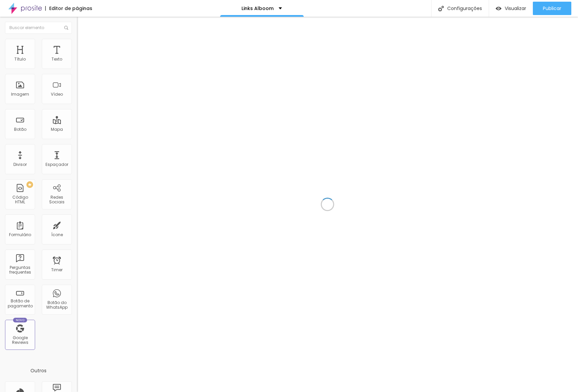 The image size is (578, 392). I want to click on span: Visualizar, so click(515, 8).